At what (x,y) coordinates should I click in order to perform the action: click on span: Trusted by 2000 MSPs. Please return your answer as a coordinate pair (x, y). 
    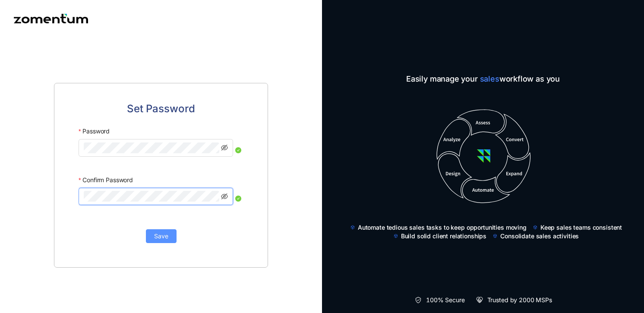
    Looking at the image, I should click on (520, 300).